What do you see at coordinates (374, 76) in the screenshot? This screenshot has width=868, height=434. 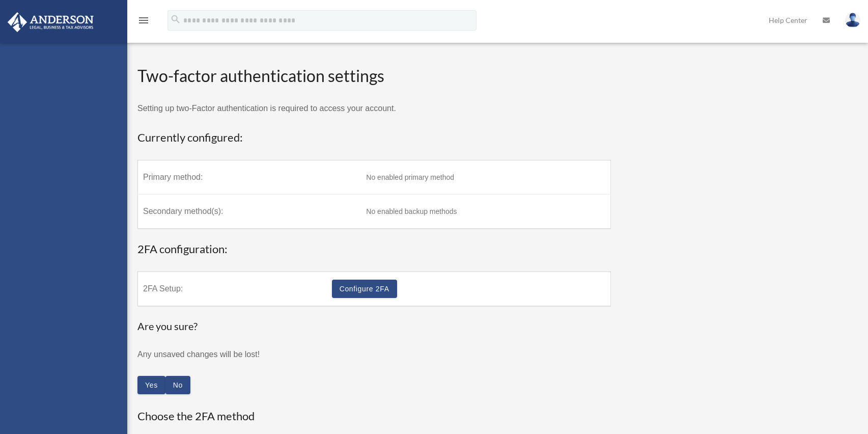 I see `h2: Two-factor authentication settings` at bounding box center [374, 76].